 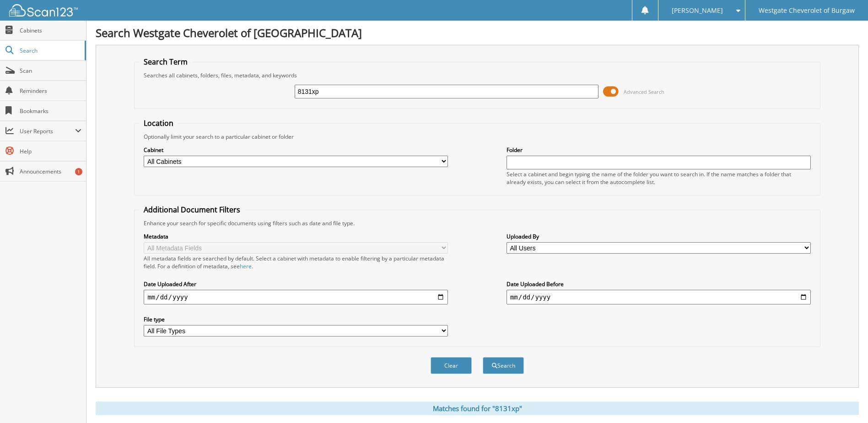 I want to click on span: Announcements, so click(x=51, y=171).